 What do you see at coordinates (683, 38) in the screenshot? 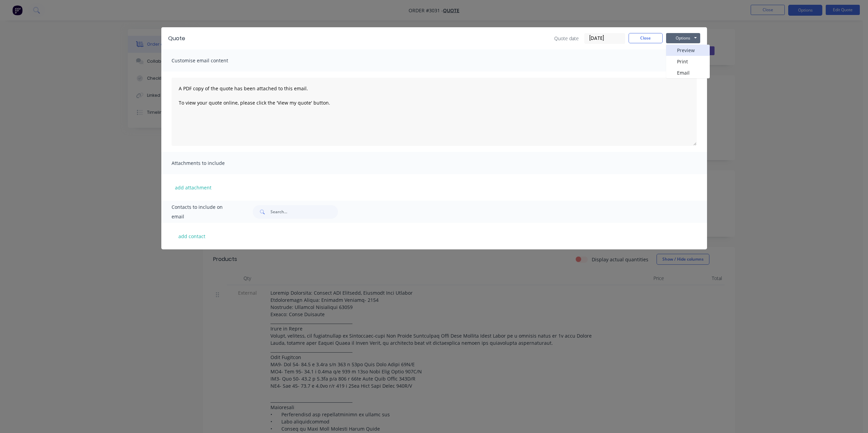
I see `button: Options` at bounding box center [683, 38].